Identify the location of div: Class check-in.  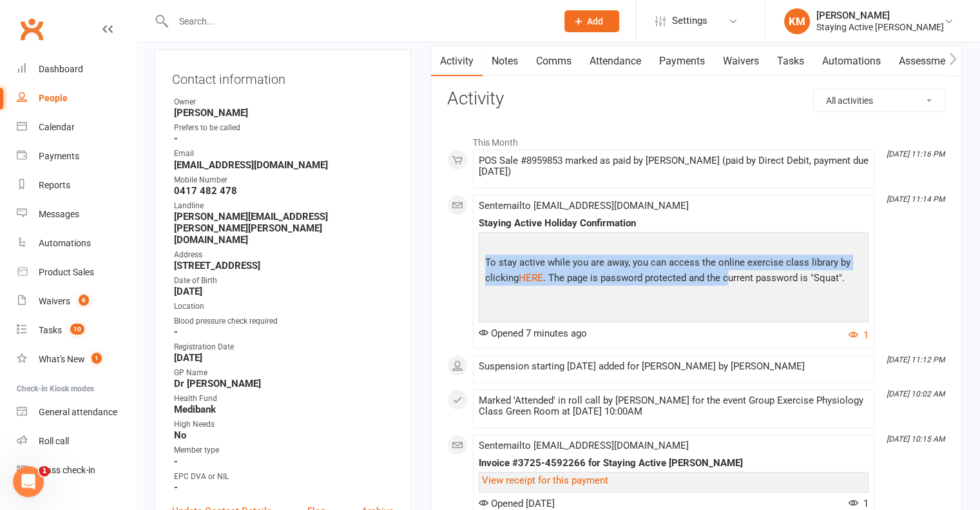
(67, 470).